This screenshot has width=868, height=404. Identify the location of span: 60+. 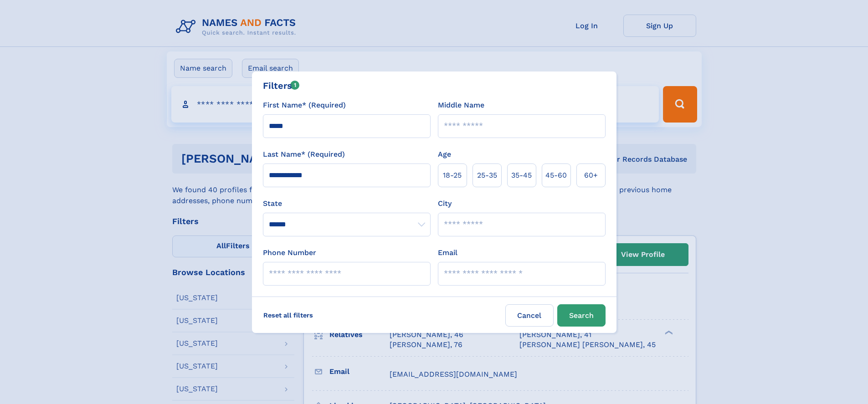
(591, 175).